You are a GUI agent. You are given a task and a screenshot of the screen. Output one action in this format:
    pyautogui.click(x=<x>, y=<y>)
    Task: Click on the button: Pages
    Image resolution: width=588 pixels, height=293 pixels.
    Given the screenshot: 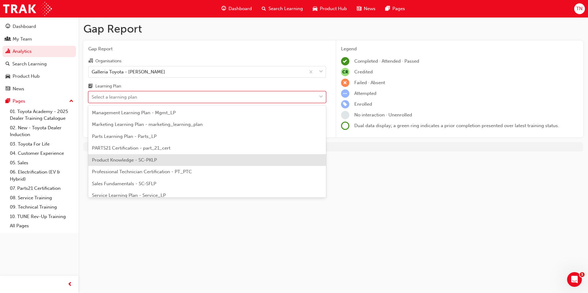 What is the action you would take?
    pyautogui.click(x=39, y=101)
    